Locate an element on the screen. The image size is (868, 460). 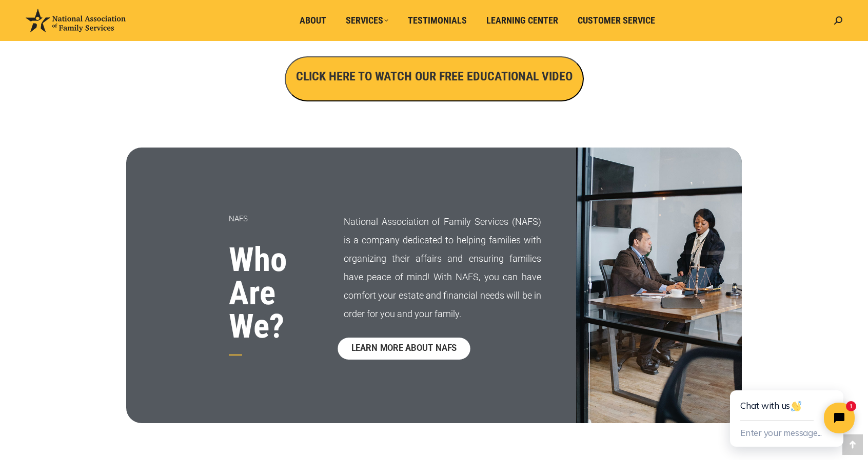
p: NAFS is located at coordinates (273, 219).